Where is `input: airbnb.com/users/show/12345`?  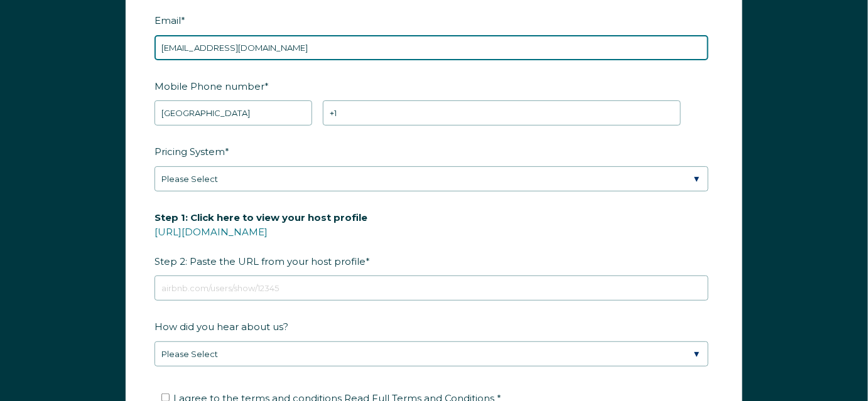 input: airbnb.com/users/show/12345 is located at coordinates (432, 288).